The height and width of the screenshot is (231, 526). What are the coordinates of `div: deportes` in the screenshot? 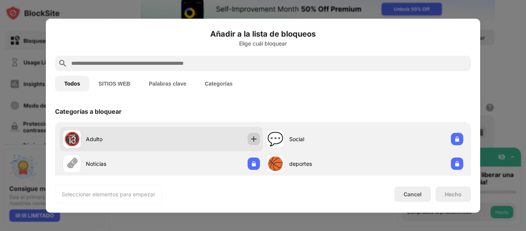 It's located at (327, 163).